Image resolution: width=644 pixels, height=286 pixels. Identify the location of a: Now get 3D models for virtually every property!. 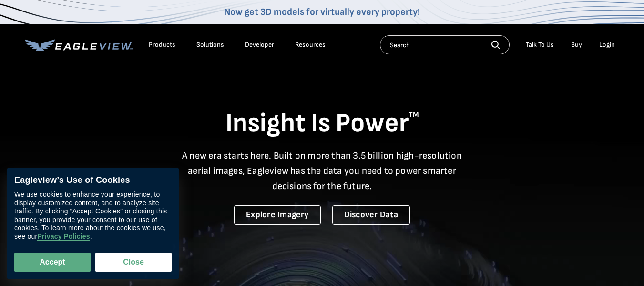
(322, 12).